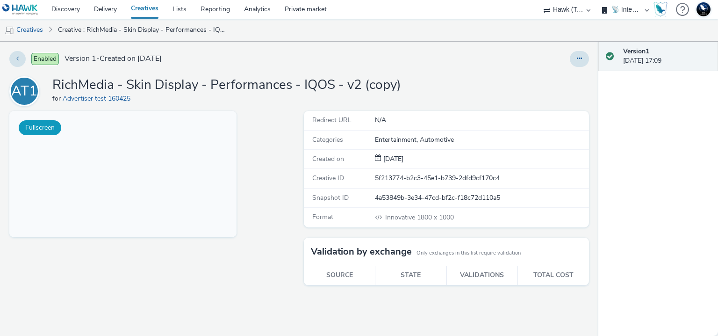 The height and width of the screenshot is (336, 718). I want to click on a: AT1, so click(26, 91).